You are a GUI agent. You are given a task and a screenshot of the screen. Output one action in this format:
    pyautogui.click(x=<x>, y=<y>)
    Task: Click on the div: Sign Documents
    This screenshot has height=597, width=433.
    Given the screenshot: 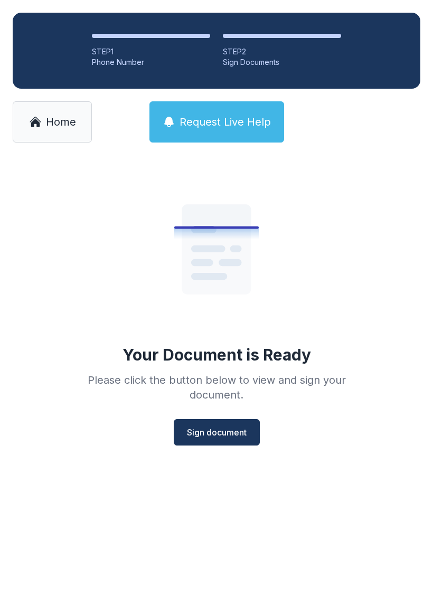 What is the action you would take?
    pyautogui.click(x=282, y=62)
    